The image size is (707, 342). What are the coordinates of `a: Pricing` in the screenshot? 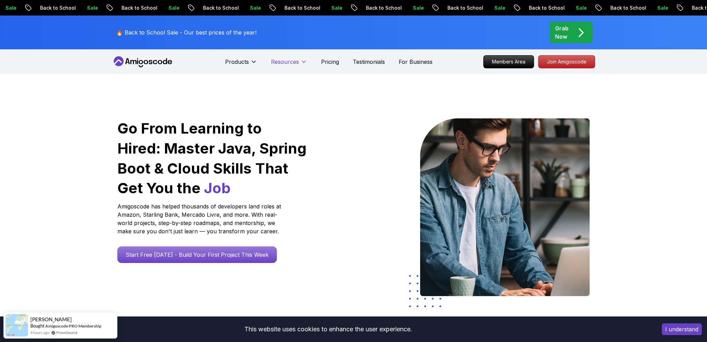 It's located at (330, 62).